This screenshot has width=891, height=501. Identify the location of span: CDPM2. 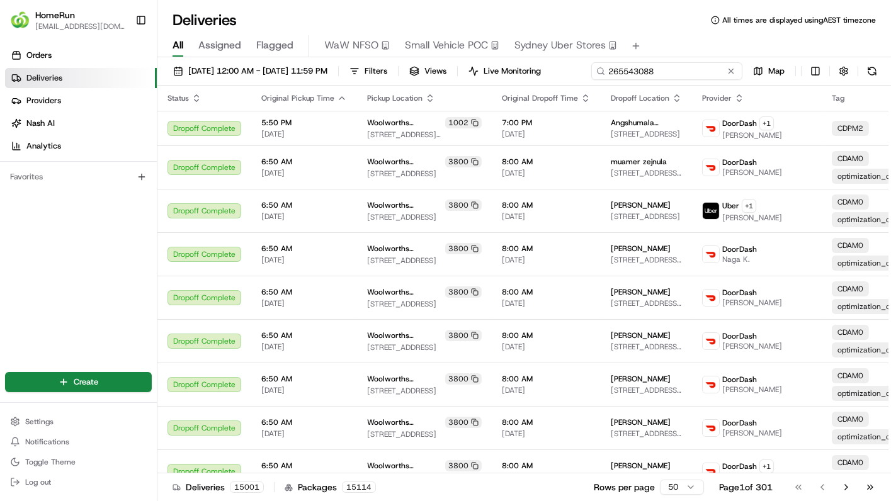
(850, 128).